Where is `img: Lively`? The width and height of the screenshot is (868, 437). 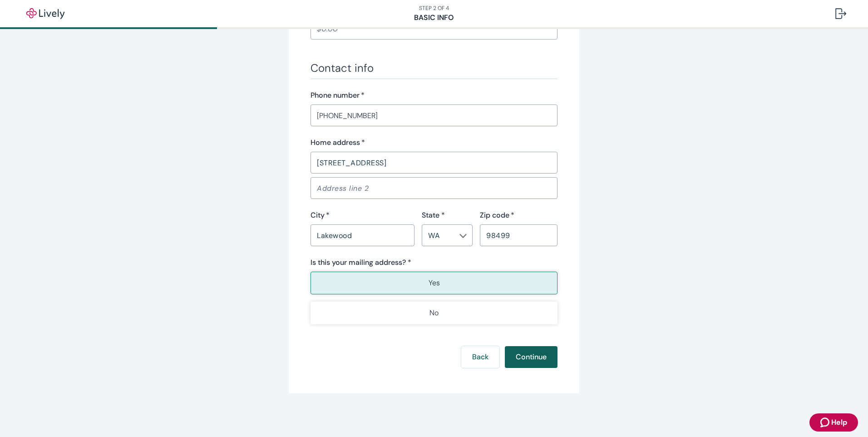
img: Lively is located at coordinates (45, 14).